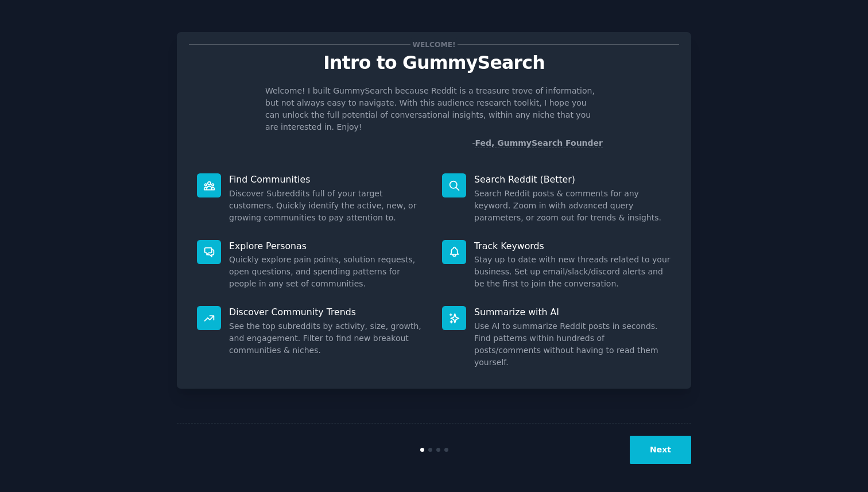 The image size is (868, 492). What do you see at coordinates (539, 143) in the screenshot?
I see `a: Fed, GummySearch Founder` at bounding box center [539, 143].